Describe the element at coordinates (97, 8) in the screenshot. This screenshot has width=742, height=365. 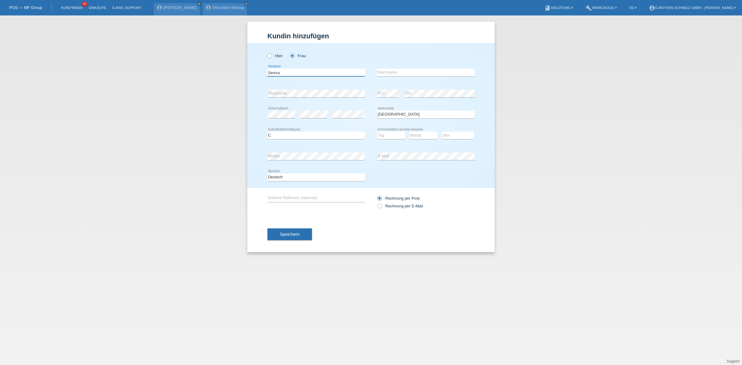
I see `a: Einkäufe` at that location.